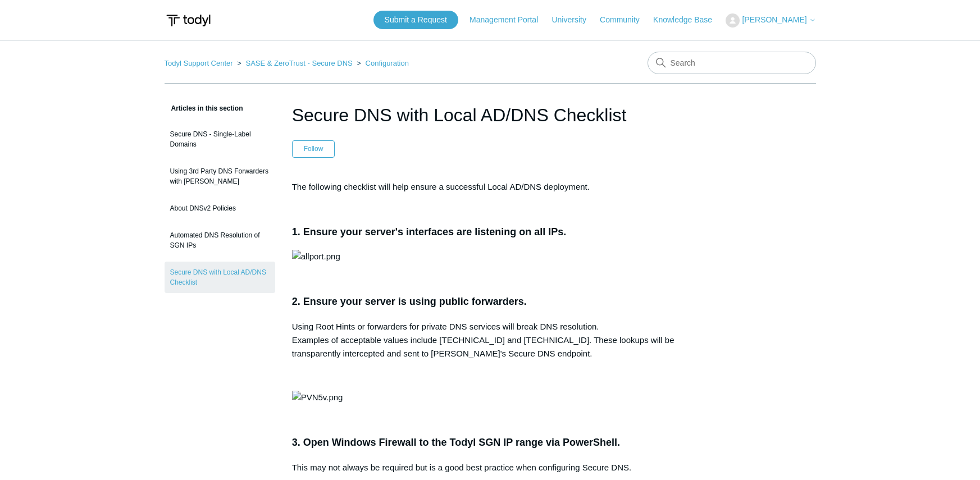 This screenshot has width=980, height=480. What do you see at coordinates (574, 20) in the screenshot?
I see `a: University` at bounding box center [574, 20].